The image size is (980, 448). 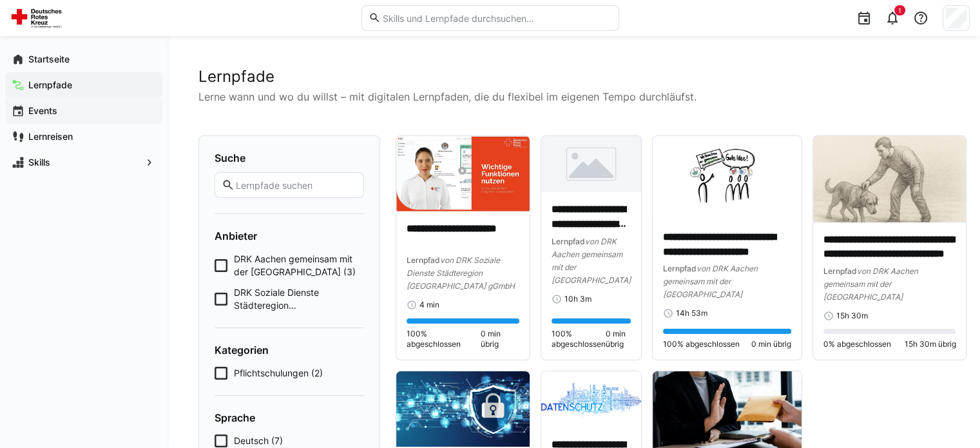 What do you see at coordinates (900, 11) in the screenshot?
I see `span: 1` at bounding box center [900, 11].